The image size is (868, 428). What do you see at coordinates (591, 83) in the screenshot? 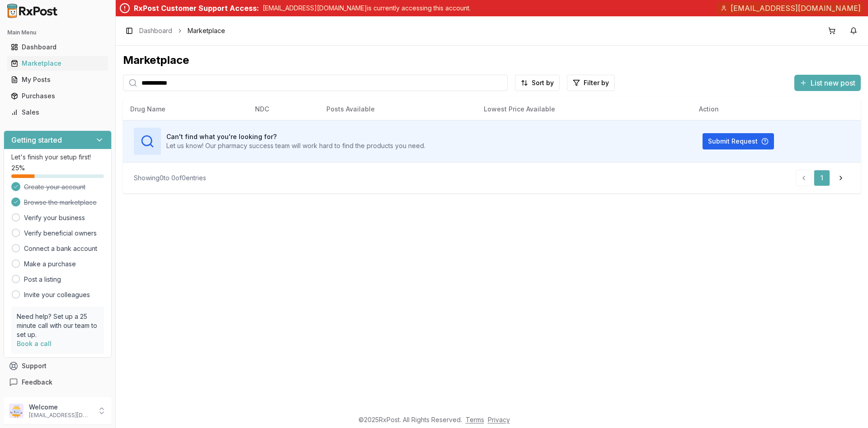
I see `button: Filter by` at bounding box center [591, 83].